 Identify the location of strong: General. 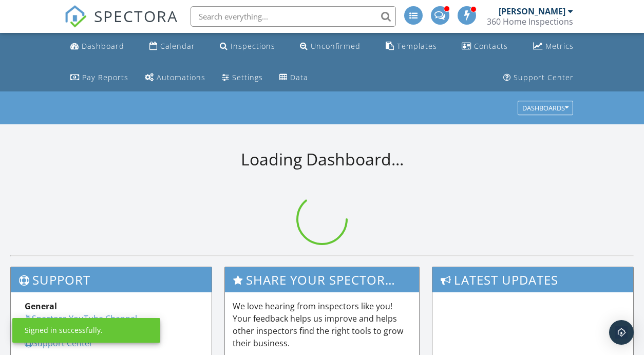
(40, 306).